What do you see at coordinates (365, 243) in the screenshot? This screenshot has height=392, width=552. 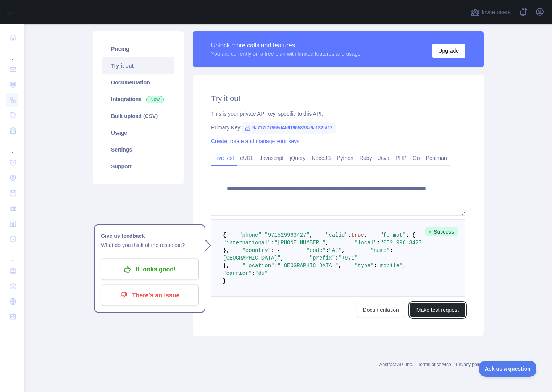 I see `span: "local"` at bounding box center [365, 243].